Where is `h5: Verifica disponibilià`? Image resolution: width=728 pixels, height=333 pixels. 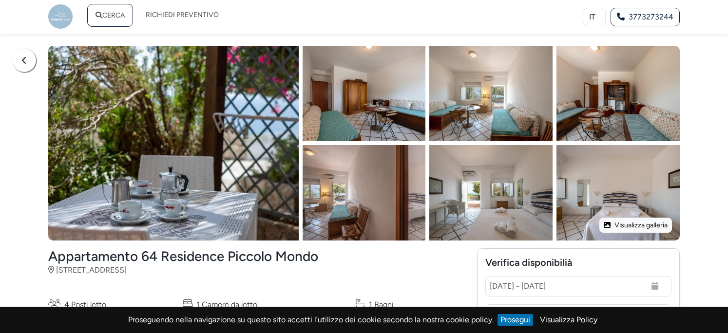
h5: Verifica disponibilià is located at coordinates (578, 263).